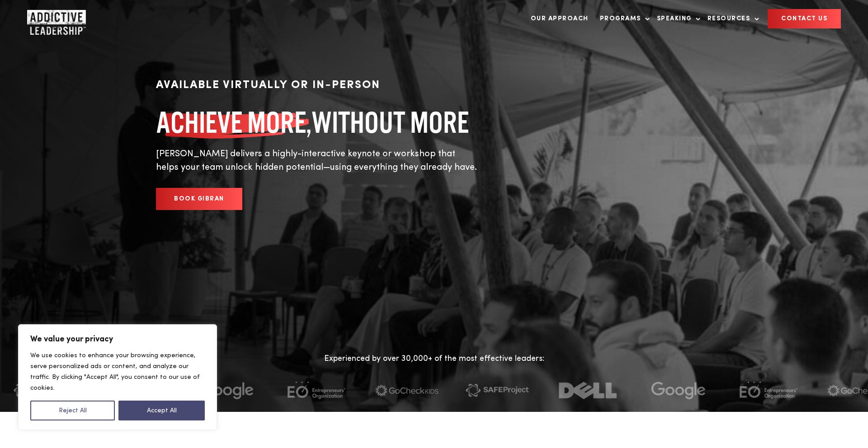  I want to click on span: ACHIEVE MORE,, so click(234, 123).